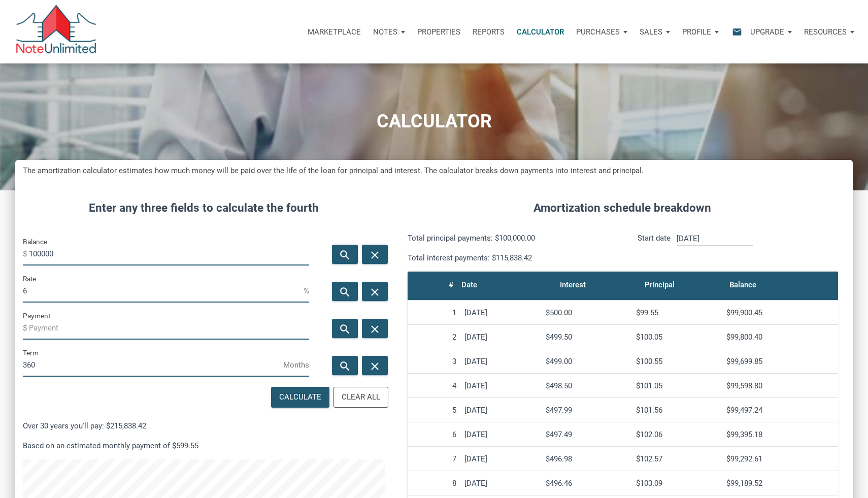 The width and height of the screenshot is (868, 498). What do you see at coordinates (572, 285) in the screenshot?
I see `div: Interest` at bounding box center [572, 285].